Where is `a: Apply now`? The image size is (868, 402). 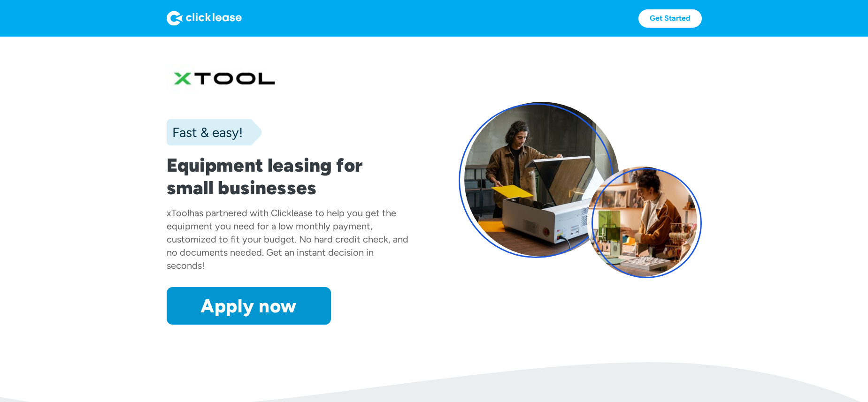
a: Apply now is located at coordinates (248, 305).